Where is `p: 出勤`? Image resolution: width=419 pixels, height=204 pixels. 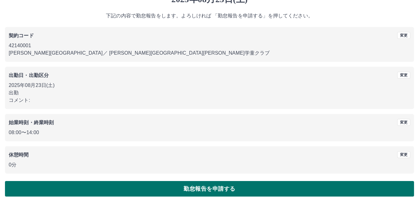 p: 出勤 is located at coordinates (209, 93).